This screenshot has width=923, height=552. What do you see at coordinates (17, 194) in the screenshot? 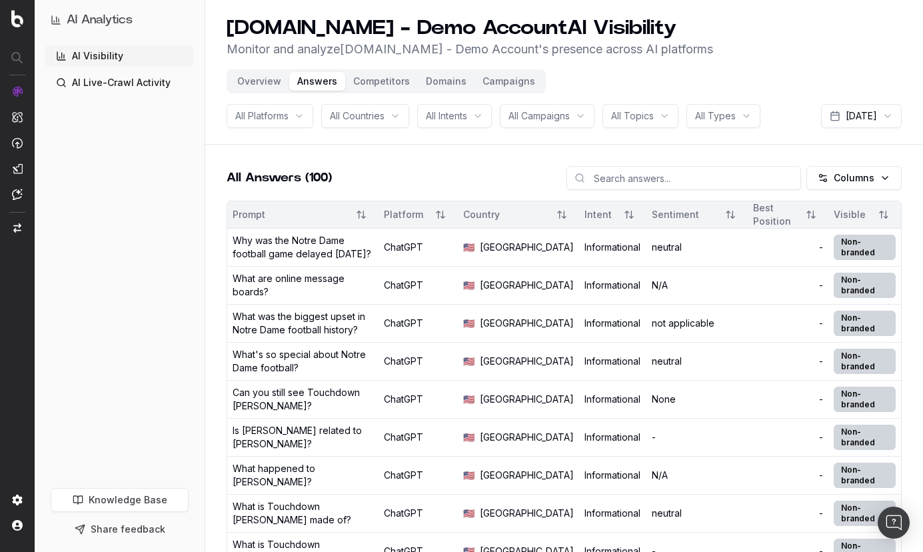
I see `img: Assist` at bounding box center [17, 194].